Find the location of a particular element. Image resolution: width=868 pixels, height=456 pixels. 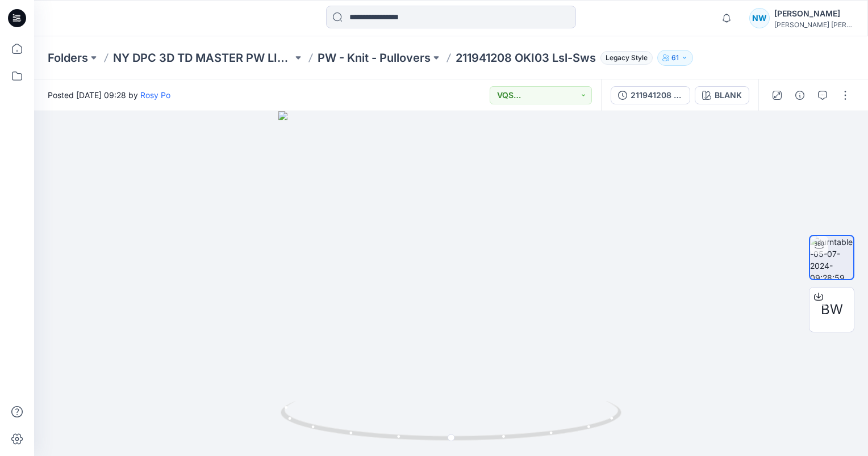

p: NY DPC 3D TD MASTER PW LIBRARY is located at coordinates (203, 58).